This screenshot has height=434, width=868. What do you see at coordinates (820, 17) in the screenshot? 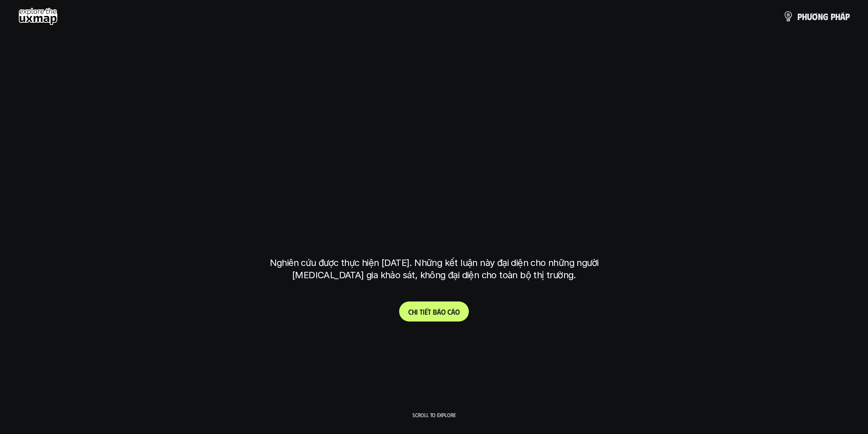
I see `span: n` at bounding box center [820, 17].